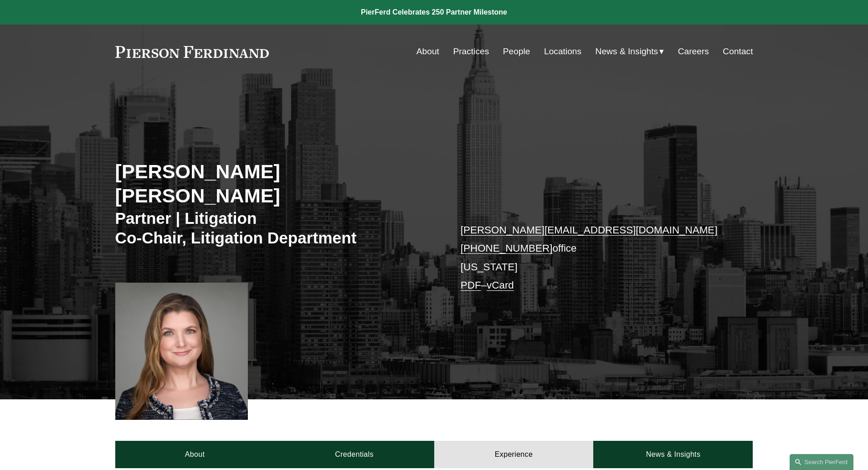 This screenshot has width=868, height=470. I want to click on a: Contact, so click(738, 52).